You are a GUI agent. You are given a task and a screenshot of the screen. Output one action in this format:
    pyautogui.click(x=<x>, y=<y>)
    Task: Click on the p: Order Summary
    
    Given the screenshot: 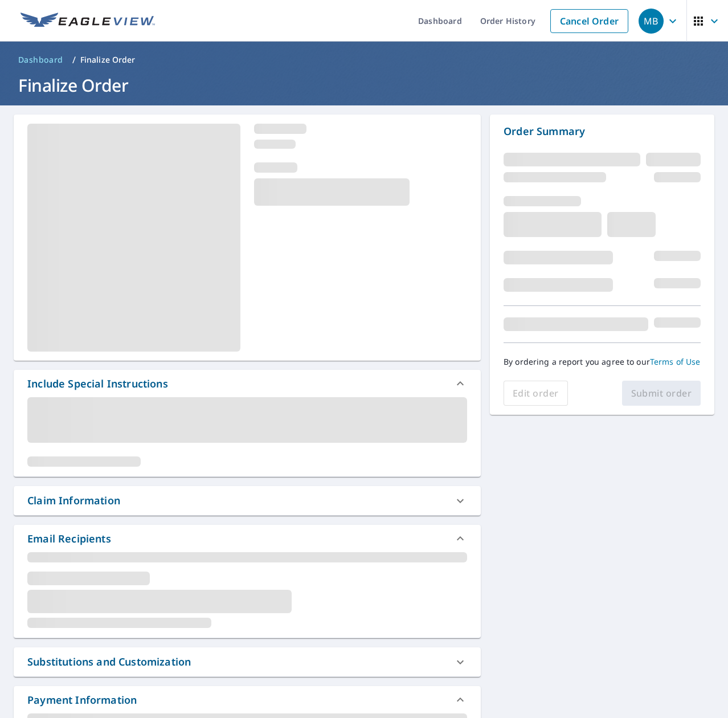 What is the action you would take?
    pyautogui.click(x=602, y=132)
    